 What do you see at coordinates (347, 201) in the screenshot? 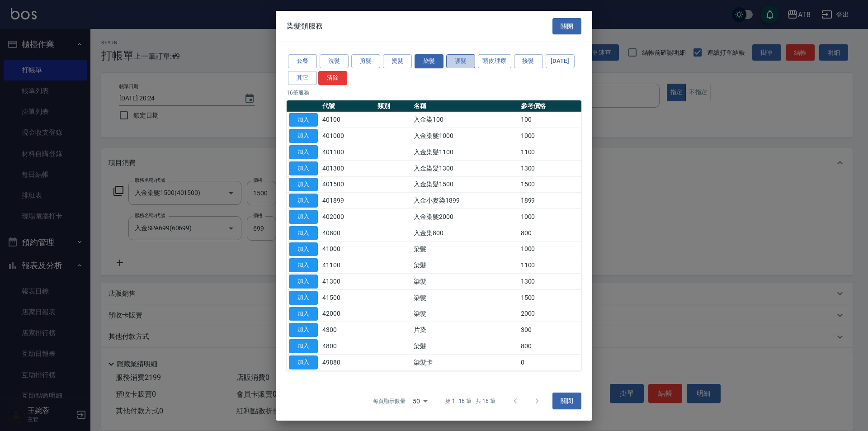
I see `td: 401899` at bounding box center [347, 201].